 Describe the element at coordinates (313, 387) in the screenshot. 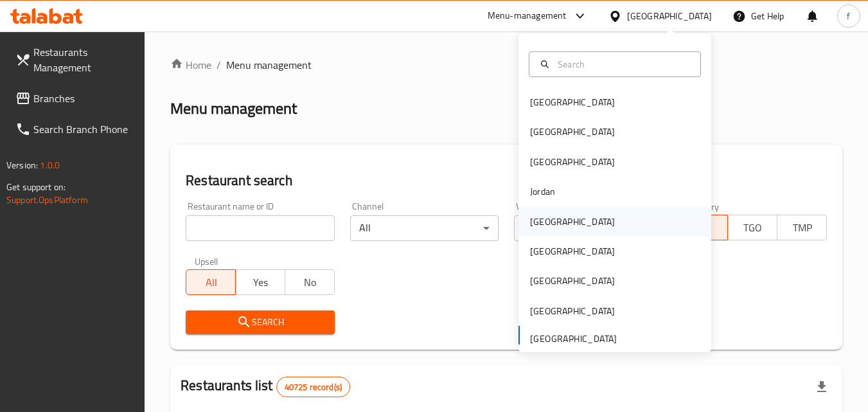

I see `span: 40725 record(s)` at that location.